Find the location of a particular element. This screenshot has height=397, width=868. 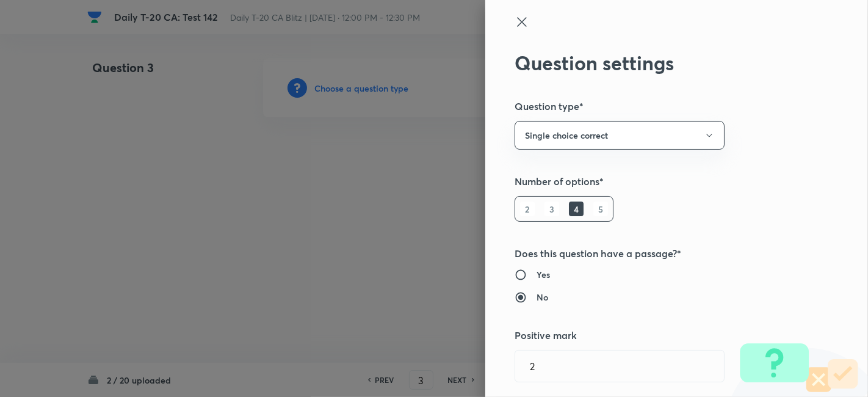

h6: No is located at coordinates (542, 297).